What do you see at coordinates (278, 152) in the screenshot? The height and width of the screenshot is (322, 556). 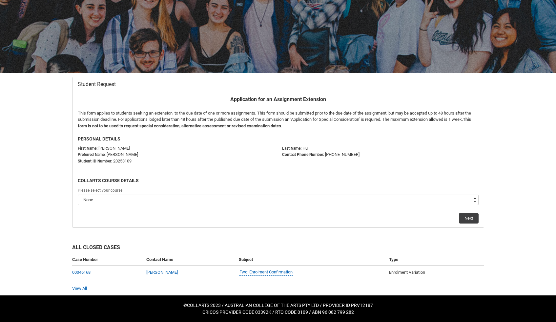 I see `article: Redu_Student_Request flow` at bounding box center [278, 152].